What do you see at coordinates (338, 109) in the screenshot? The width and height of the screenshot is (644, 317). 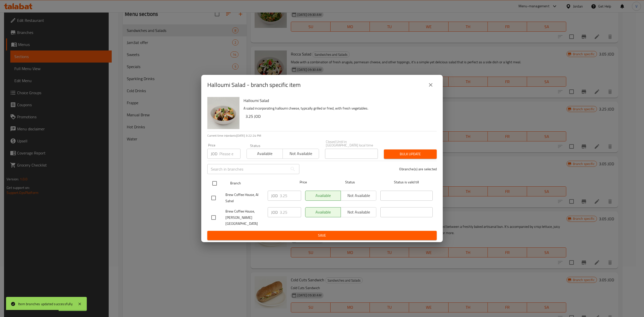 I see `p: A salad incorporating halloumi cheese, typically grilled or fried, with fresh vegetables.` at bounding box center [338, 109].